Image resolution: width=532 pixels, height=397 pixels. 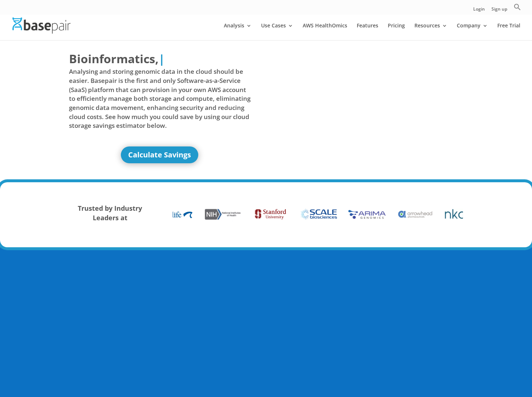 I want to click on strong: Trusted by Industry Leaders at, so click(x=110, y=213).